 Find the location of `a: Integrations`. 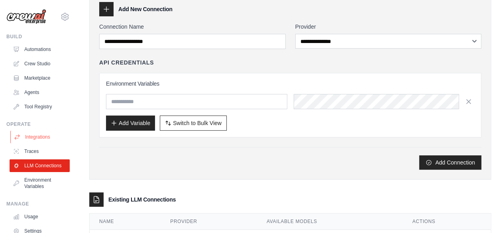

a: Integrations is located at coordinates (40, 137).